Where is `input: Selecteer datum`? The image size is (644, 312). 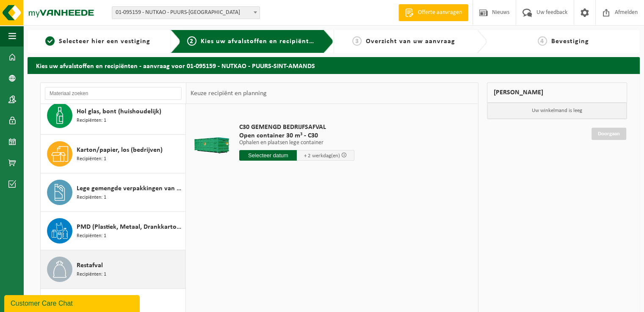 input: Selecteer datum is located at coordinates (268, 156).